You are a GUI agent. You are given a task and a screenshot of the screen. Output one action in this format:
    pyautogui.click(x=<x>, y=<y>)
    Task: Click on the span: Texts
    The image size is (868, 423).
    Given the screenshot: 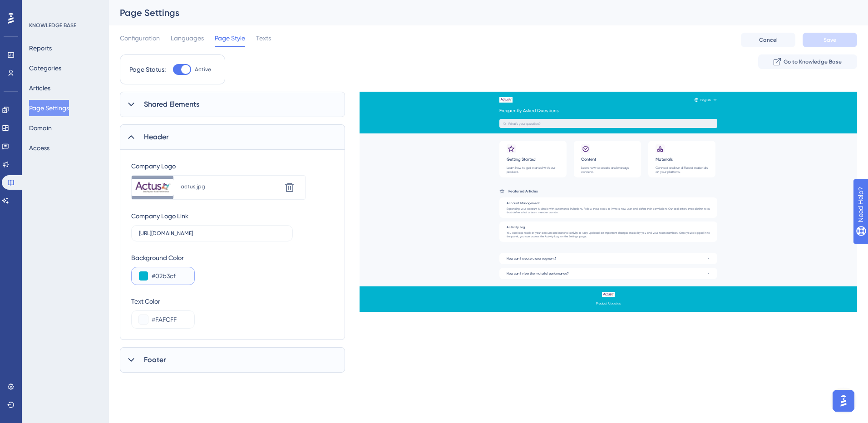 What is the action you would take?
    pyautogui.click(x=263, y=38)
    